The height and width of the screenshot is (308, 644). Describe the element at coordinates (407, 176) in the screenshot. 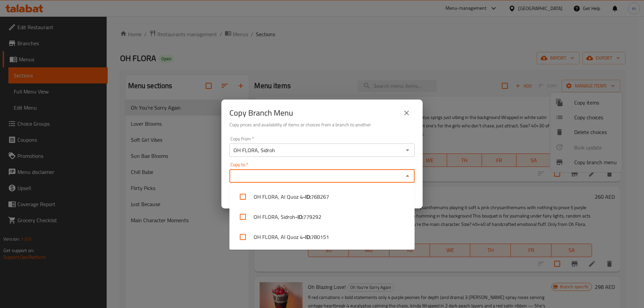

I see `button: Close` at that location.